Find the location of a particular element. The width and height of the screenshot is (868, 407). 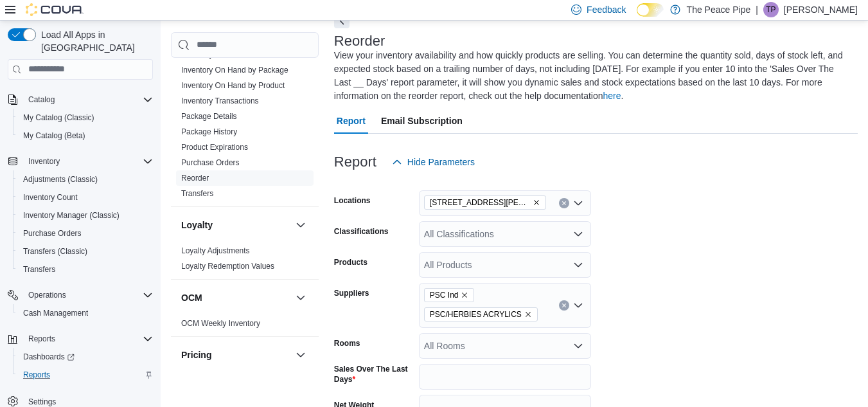

a: here is located at coordinates (612, 96).